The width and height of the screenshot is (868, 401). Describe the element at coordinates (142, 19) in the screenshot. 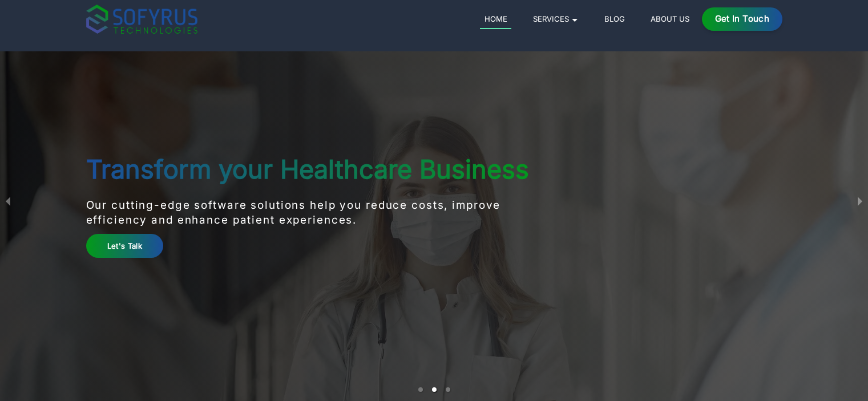

I see `img: sofyrus` at that location.